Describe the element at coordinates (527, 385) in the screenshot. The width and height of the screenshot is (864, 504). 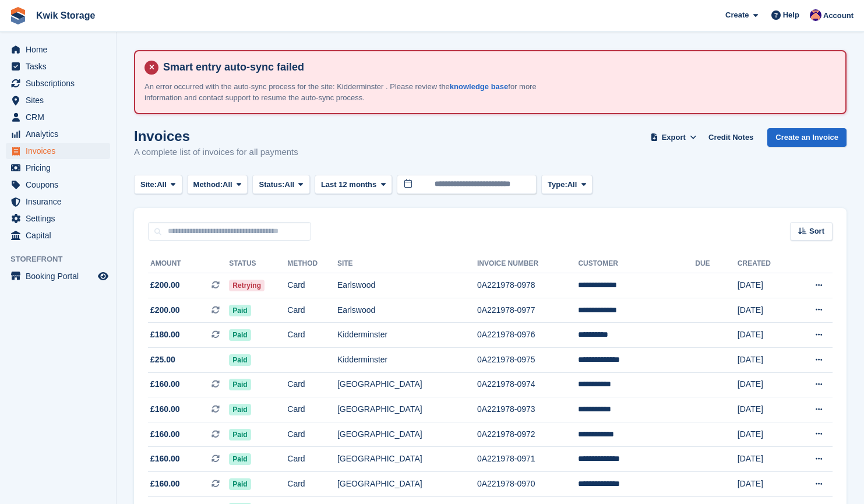
I see `td: 0A221978-0974` at that location.